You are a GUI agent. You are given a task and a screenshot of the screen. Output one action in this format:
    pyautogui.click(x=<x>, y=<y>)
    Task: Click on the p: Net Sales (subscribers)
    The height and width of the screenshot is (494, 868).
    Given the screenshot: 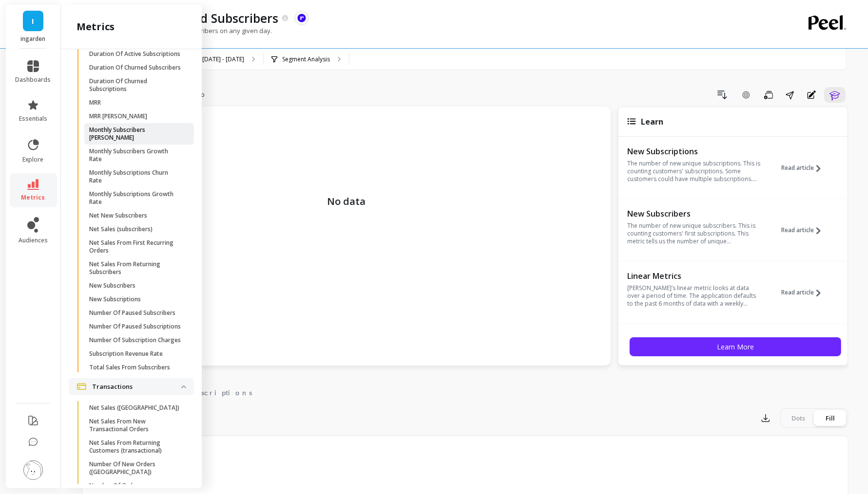 What is the action you would take?
    pyautogui.click(x=121, y=230)
    